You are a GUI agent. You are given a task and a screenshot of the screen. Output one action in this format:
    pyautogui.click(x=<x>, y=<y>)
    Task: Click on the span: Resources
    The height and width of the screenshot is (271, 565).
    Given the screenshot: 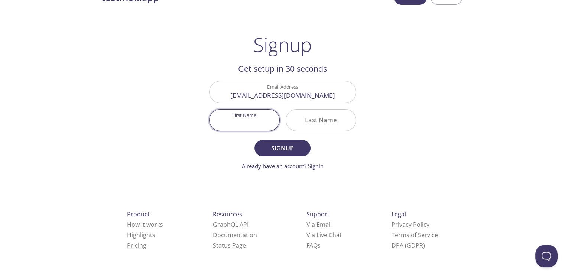 What is the action you would take?
    pyautogui.click(x=227, y=214)
    